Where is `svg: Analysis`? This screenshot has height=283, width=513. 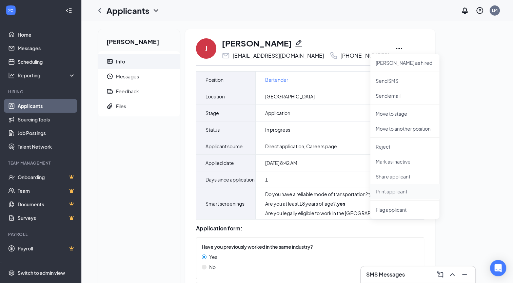 svg: Analysis is located at coordinates (12, 75).